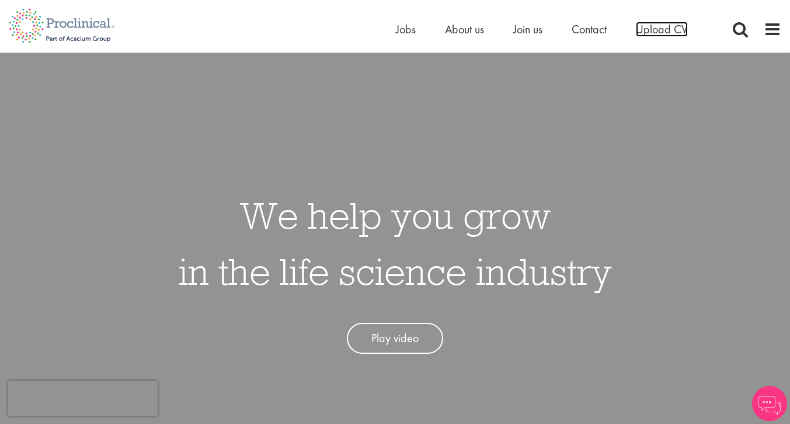  What do you see at coordinates (528, 29) in the screenshot?
I see `a: Join us` at bounding box center [528, 29].